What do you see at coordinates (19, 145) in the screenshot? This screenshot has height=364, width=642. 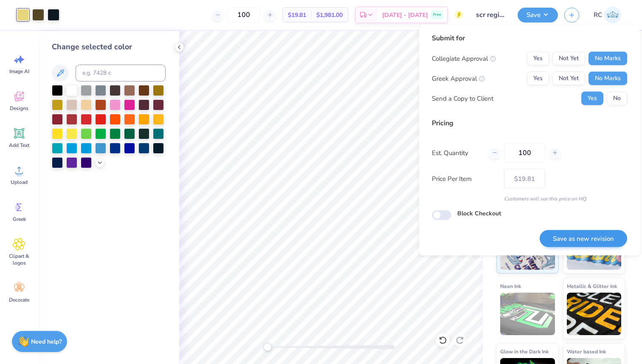 I see `span: Add Text` at bounding box center [19, 145].